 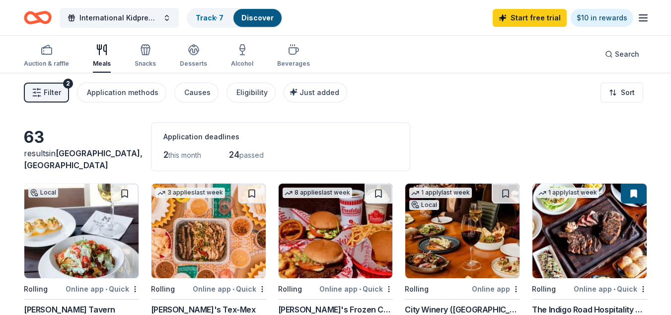 I want to click on button: Application methods, so click(x=122, y=92).